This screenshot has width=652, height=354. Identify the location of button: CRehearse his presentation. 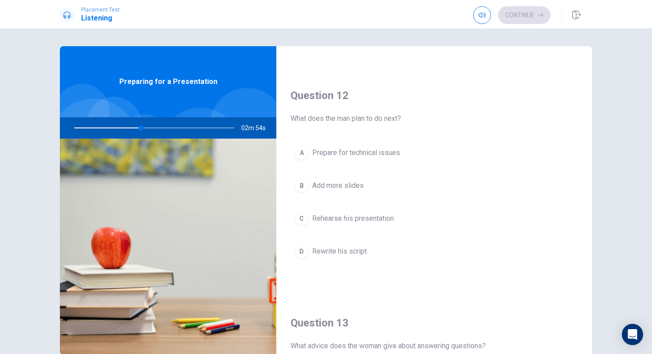
(434, 218).